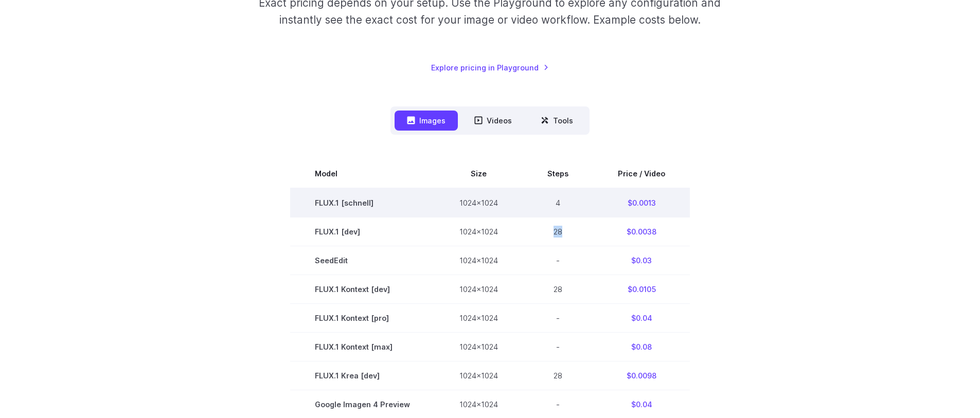 The height and width of the screenshot is (418, 980). I want to click on td: FLUX.1 Kontext [dev], so click(362, 289).